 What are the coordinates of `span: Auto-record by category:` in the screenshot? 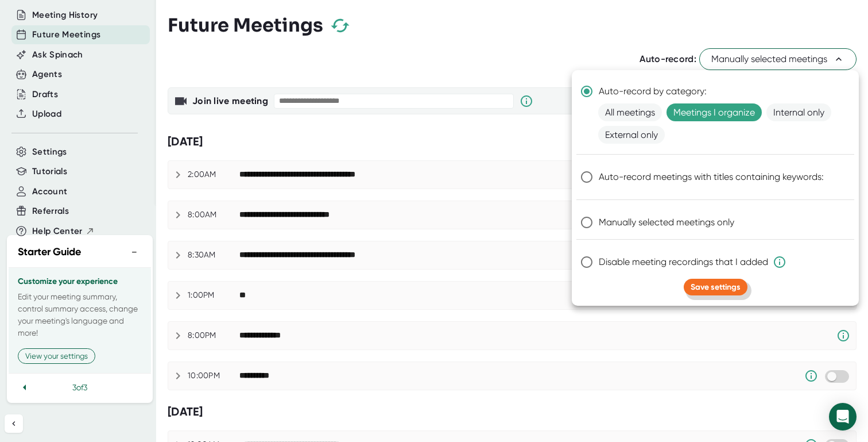 It's located at (653, 91).